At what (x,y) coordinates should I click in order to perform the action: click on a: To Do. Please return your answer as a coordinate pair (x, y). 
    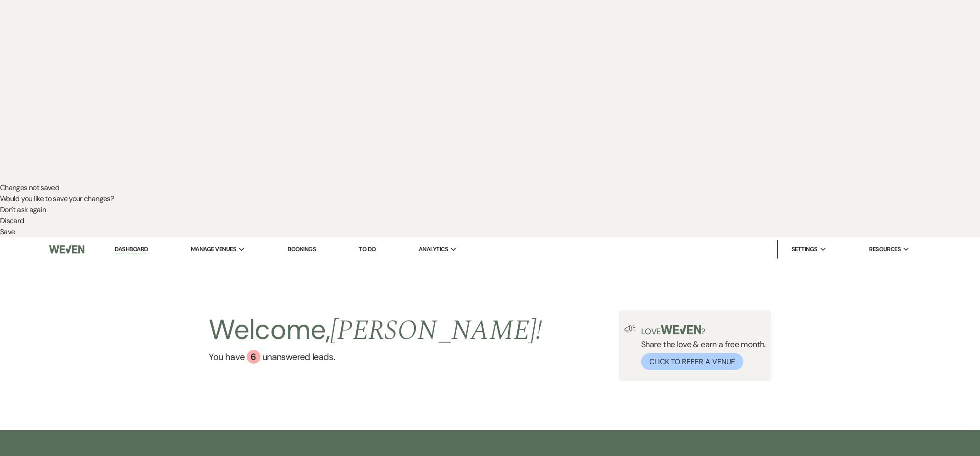
    Looking at the image, I should click on (367, 249).